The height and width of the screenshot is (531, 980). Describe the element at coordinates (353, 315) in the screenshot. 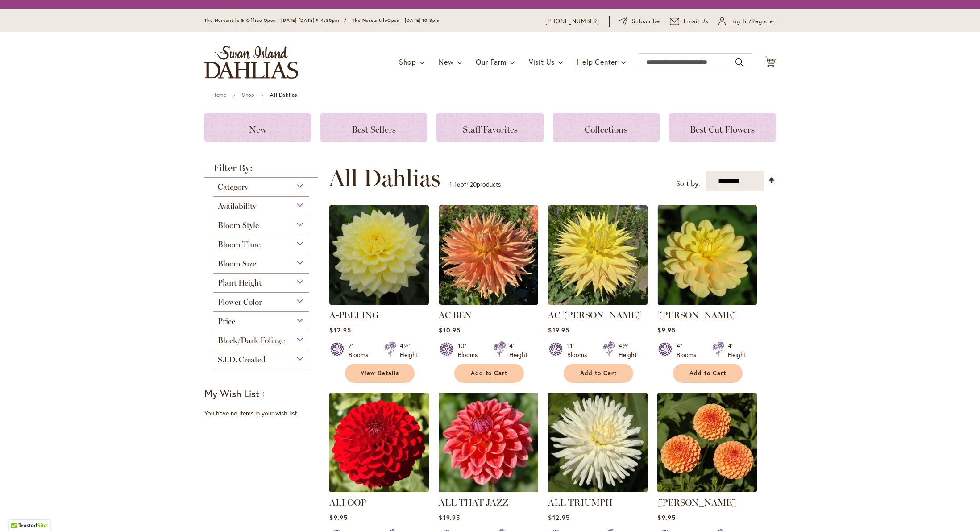

I see `a: A-PEELING` at that location.